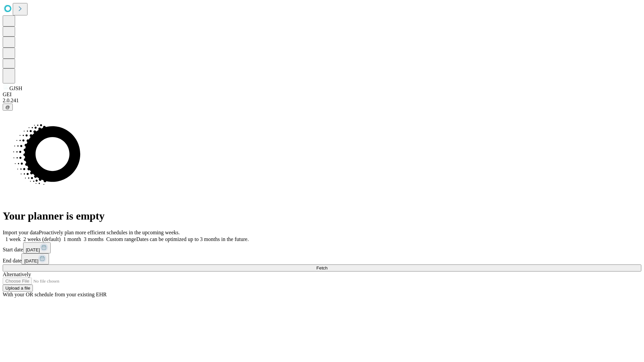  I want to click on span: 1 month, so click(72, 239).